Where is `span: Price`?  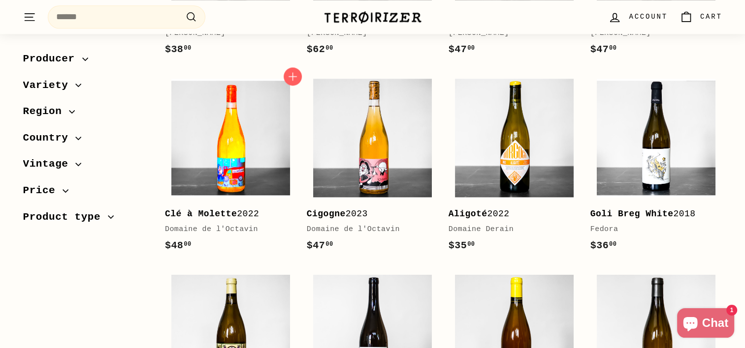 span: Price is located at coordinates (43, 191).